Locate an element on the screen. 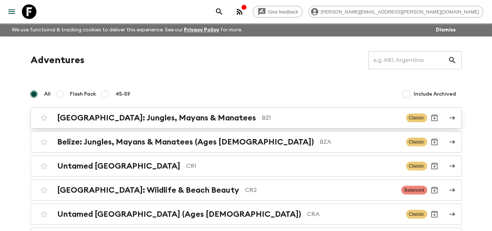 The image size is (492, 231). p: BZ1 is located at coordinates (331, 118).